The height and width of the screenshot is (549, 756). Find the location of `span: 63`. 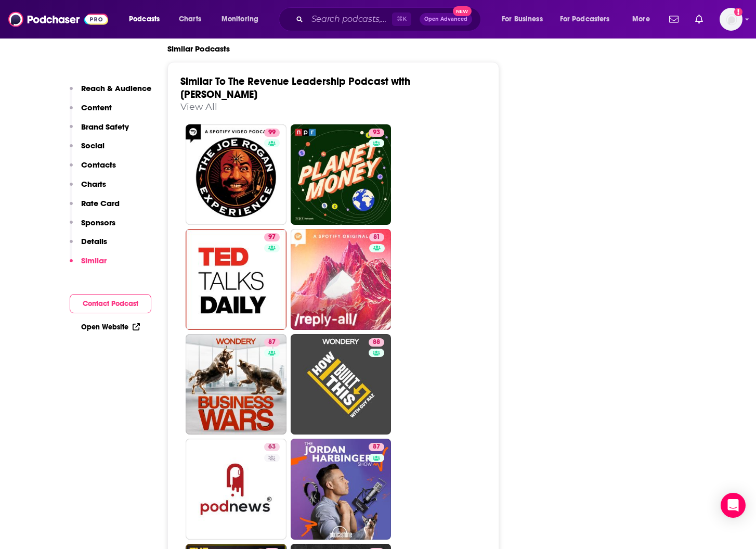

span: 63 is located at coordinates (272, 447).